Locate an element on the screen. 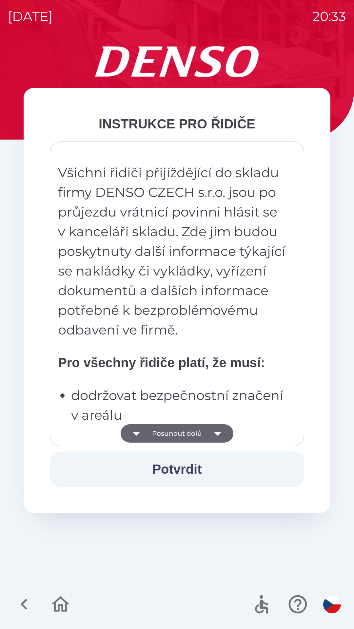 The image size is (354, 629). button: Posunout dolů is located at coordinates (177, 434).